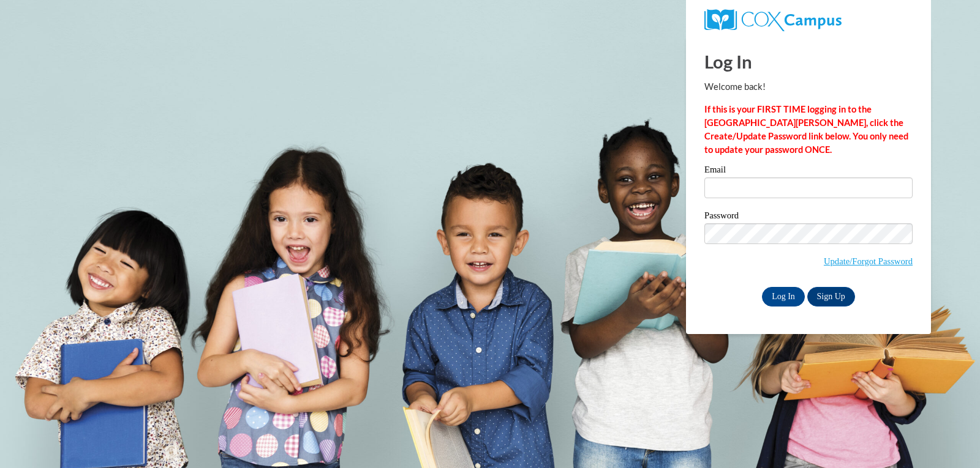  I want to click on img: COX Campus, so click(772, 21).